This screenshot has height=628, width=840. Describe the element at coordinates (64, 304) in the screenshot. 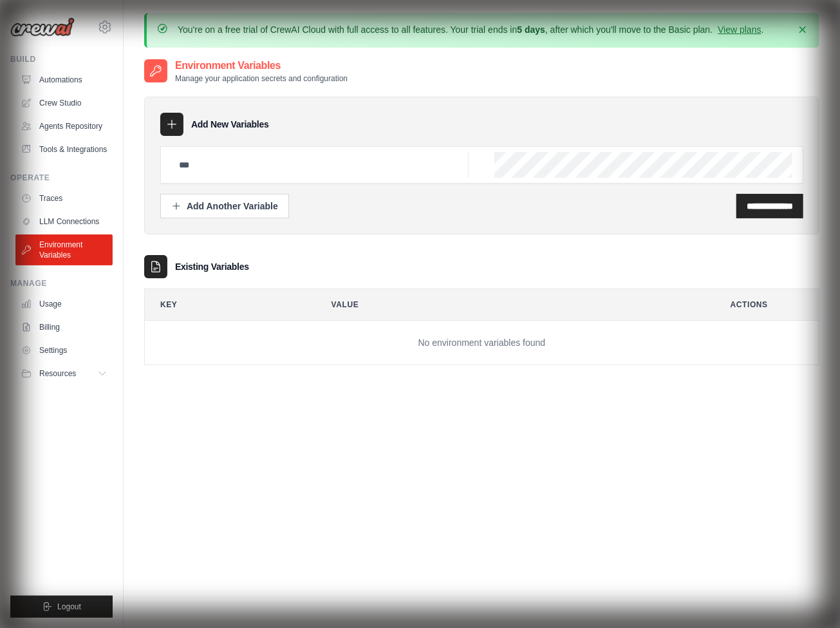

I see `a: Usage` at that location.